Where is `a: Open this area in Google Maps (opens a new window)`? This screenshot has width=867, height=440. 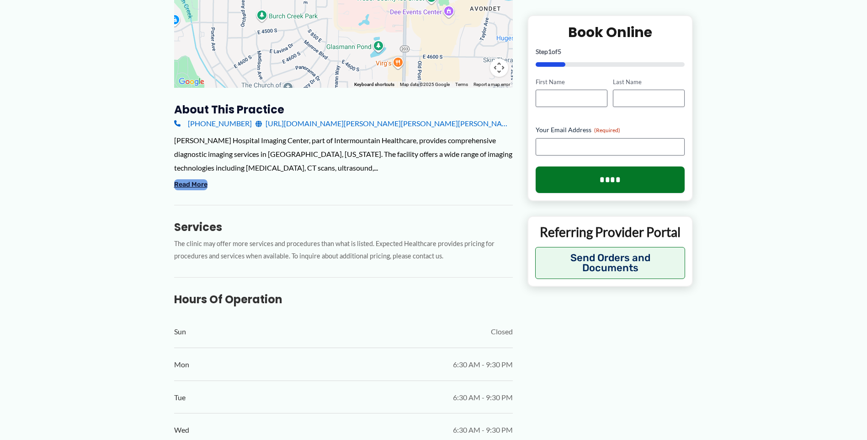 a: Open this area in Google Maps (opens a new window) is located at coordinates (192, 82).